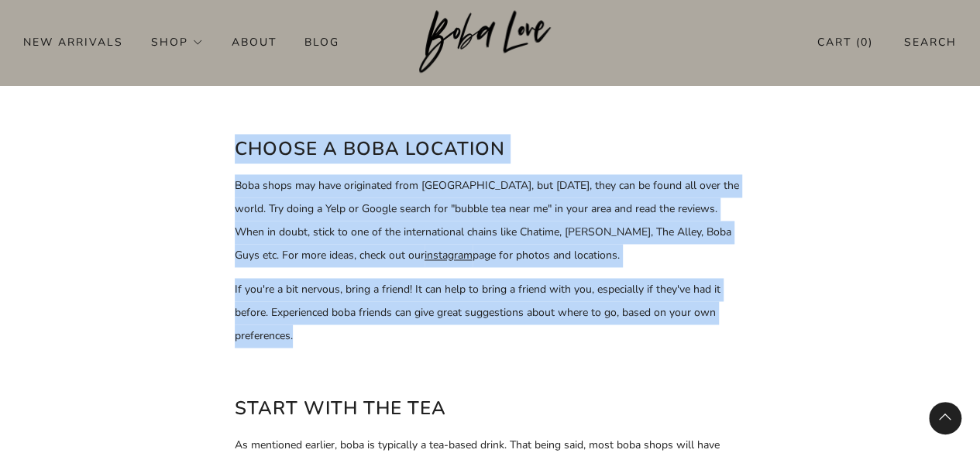  Describe the element at coordinates (177, 42) in the screenshot. I see `summary: Shop` at that location.